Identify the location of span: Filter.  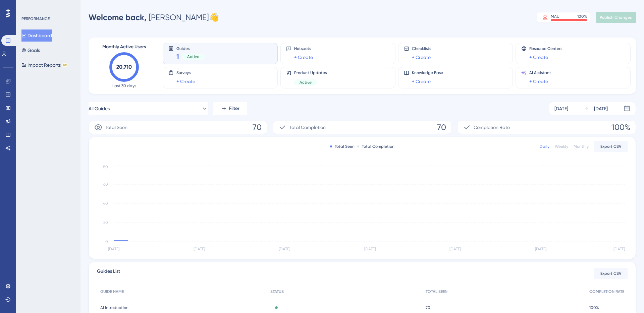
(234, 108).